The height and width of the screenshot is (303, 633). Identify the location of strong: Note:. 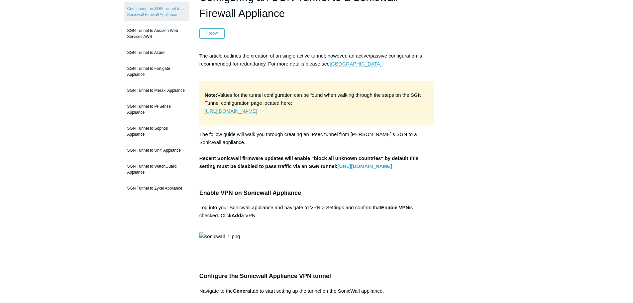
(211, 95).